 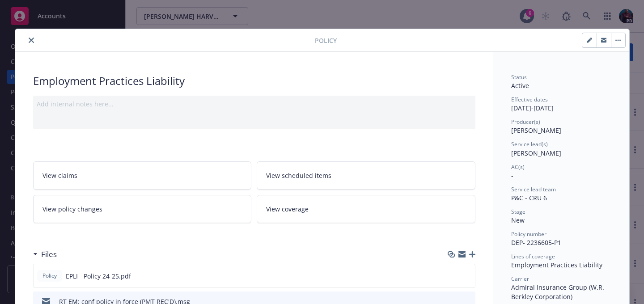 What do you see at coordinates (530, 100) in the screenshot?
I see `span: Effective dates` at bounding box center [530, 100].